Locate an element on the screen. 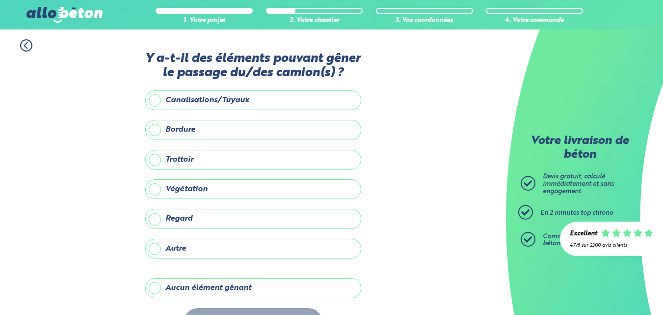  label: Regard is located at coordinates (253, 218).